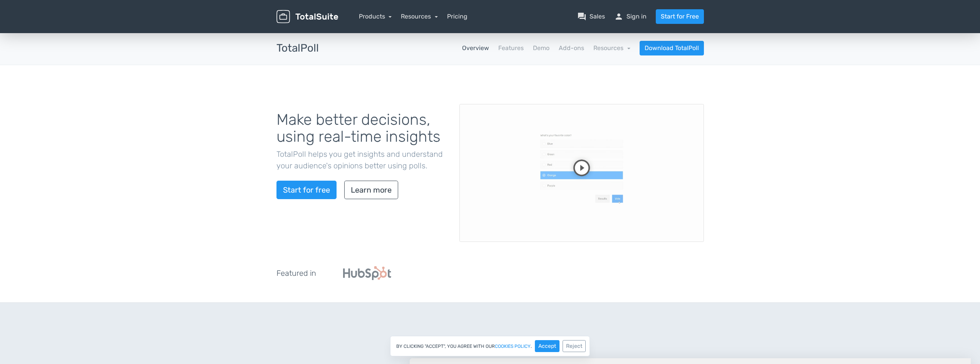 The width and height of the screenshot is (980, 364). What do you see at coordinates (541, 48) in the screenshot?
I see `a: Demo` at bounding box center [541, 48].